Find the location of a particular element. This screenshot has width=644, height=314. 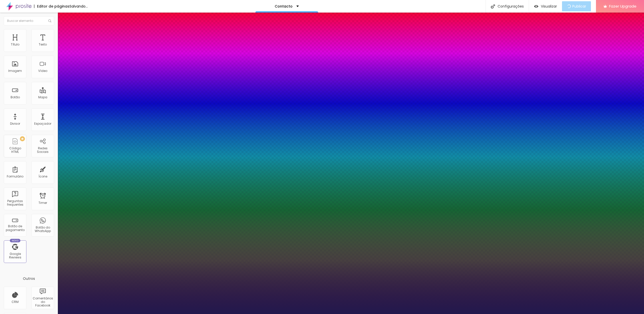

div: Imagem is located at coordinates (15, 71).